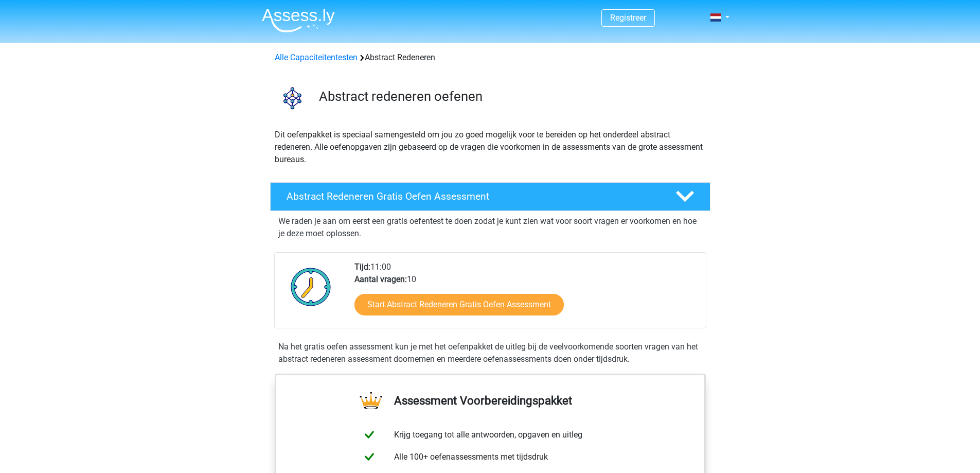  Describe the element at coordinates (490, 353) in the screenshot. I see `div: Na het gratis oefen assessment kun je met het oefenpakket de uitleg bij de veelvoorkomende soorte...` at that location.